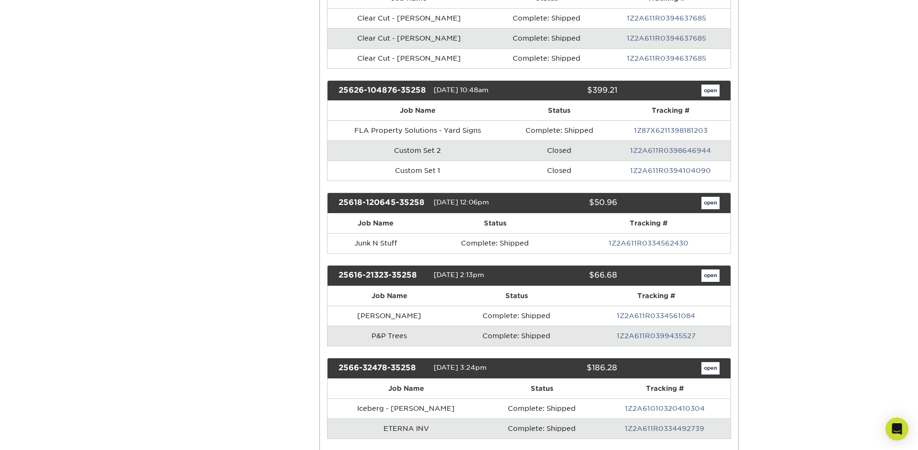 This screenshot has width=918, height=450. I want to click on div: $50.96, so click(573, 203).